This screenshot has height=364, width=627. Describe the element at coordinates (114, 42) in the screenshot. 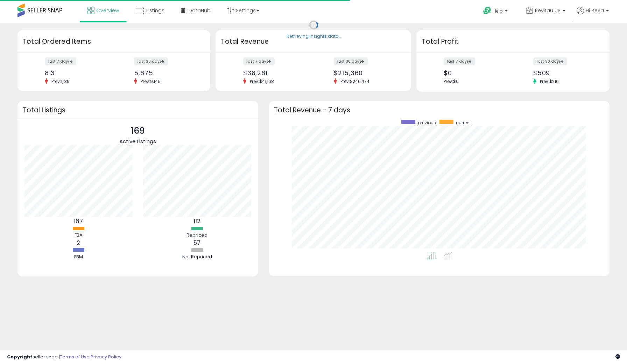

I see `h3: Total Ordered Items` at that location.